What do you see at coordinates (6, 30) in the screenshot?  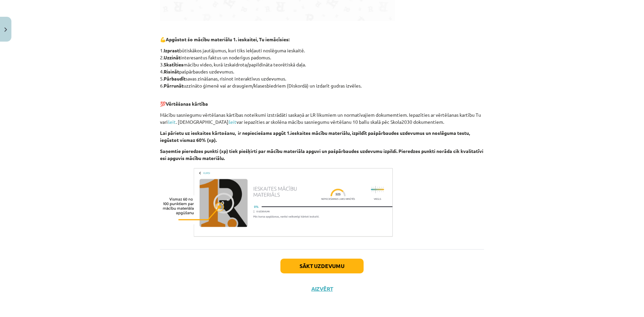 I see `img: icon-close-lesson-0947bae3869378f0d4975bcd49f059093ad1ed9edebbc8119c70593378902aed.svg` at bounding box center [6, 30].